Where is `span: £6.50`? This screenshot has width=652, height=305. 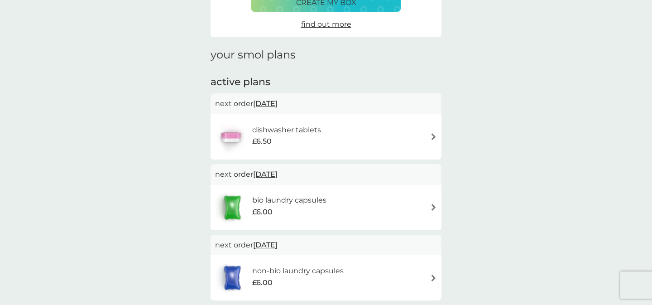 span: £6.50 is located at coordinates (262, 141).